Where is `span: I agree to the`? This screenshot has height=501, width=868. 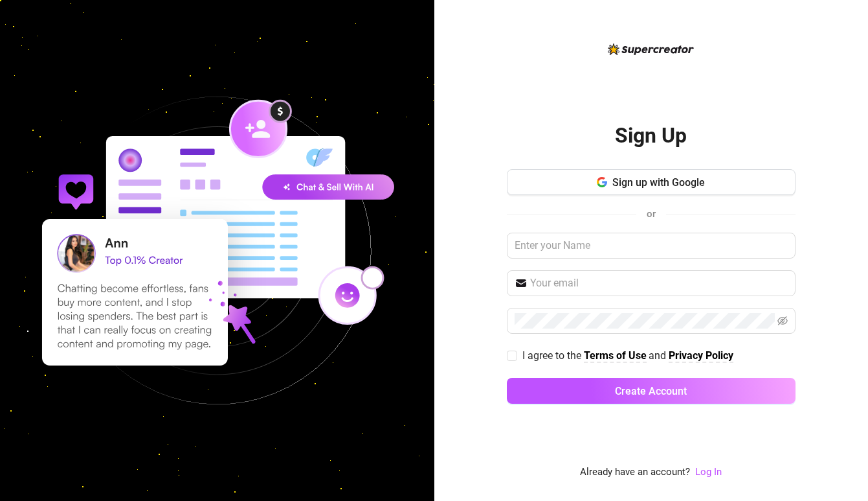 span: I agree to the is located at coordinates (553, 355).